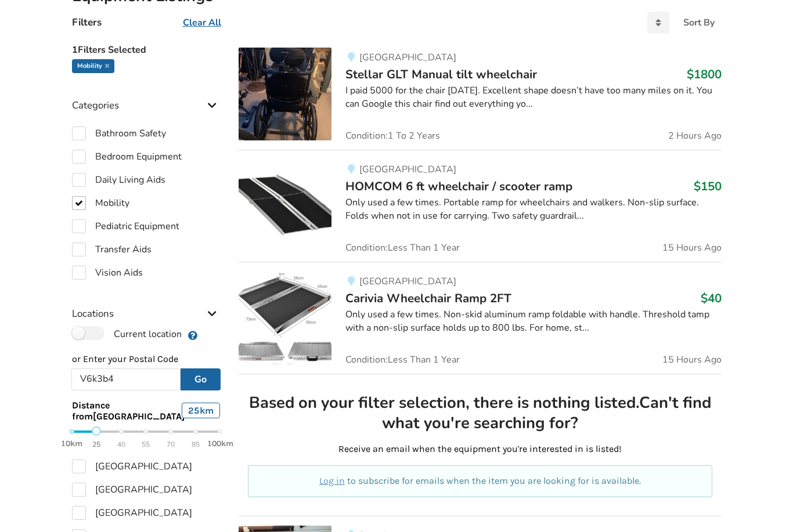 This screenshot has height=532, width=793. Describe the element at coordinates (146, 97) in the screenshot. I see `div: Categories` at that location.